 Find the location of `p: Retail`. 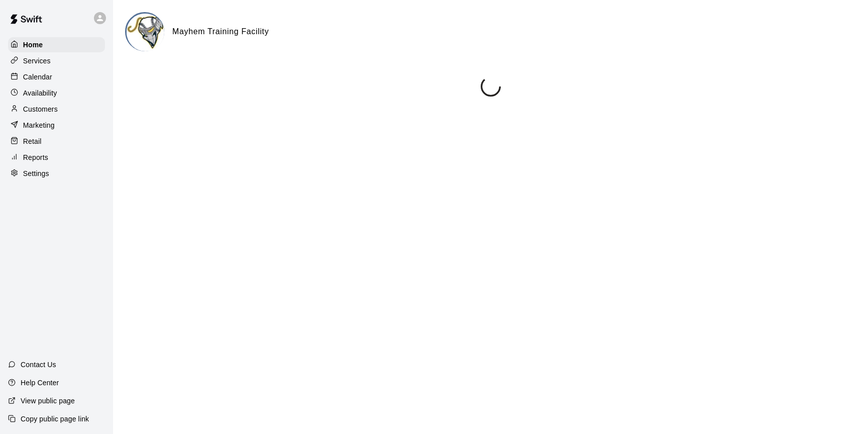

p: Retail is located at coordinates (32, 141).